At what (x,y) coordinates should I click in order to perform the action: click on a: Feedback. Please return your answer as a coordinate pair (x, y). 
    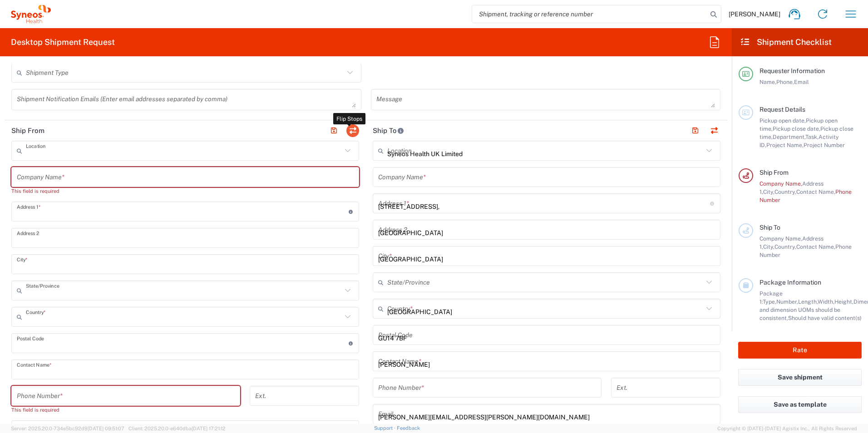
    Looking at the image, I should click on (408, 428).